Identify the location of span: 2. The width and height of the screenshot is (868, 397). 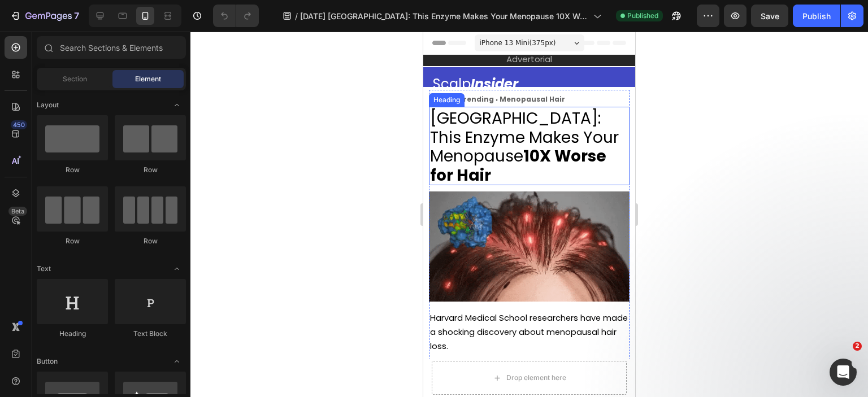
(858, 346).